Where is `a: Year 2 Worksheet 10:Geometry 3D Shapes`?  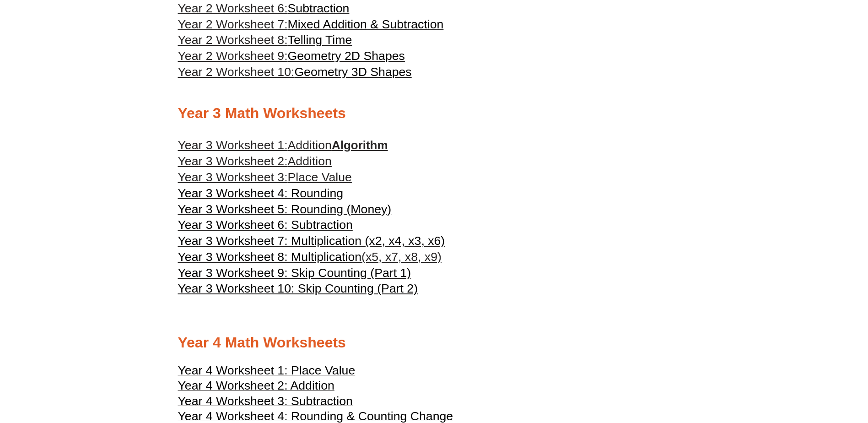 a: Year 2 Worksheet 10:Geometry 3D Shapes is located at coordinates (295, 72).